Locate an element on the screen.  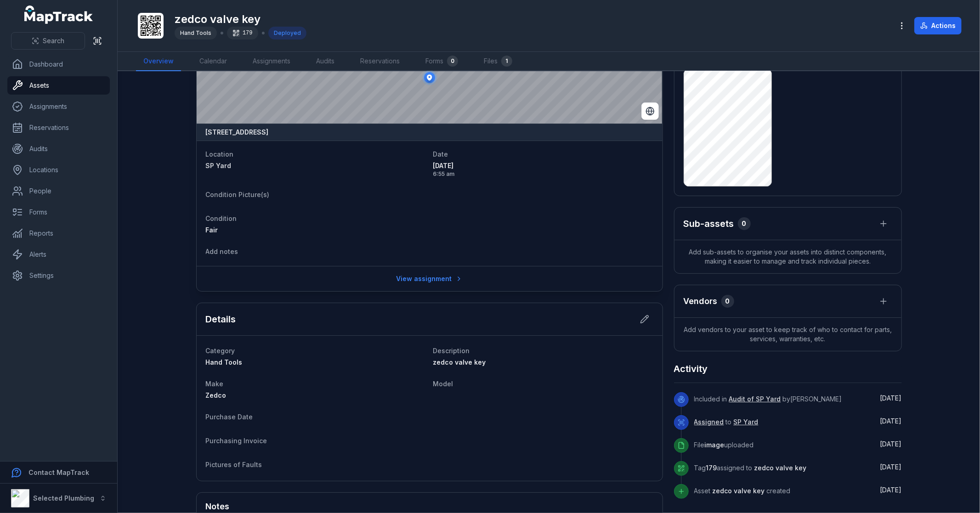
button: Search is located at coordinates (48, 41).